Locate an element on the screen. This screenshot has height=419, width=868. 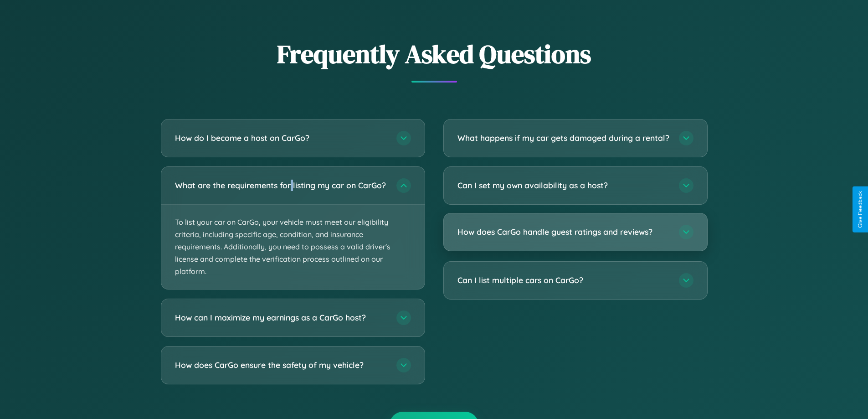
p: To list your car on CarGo, your vehicle must meet our eligibility criteria, including specific ag... is located at coordinates (293, 247).